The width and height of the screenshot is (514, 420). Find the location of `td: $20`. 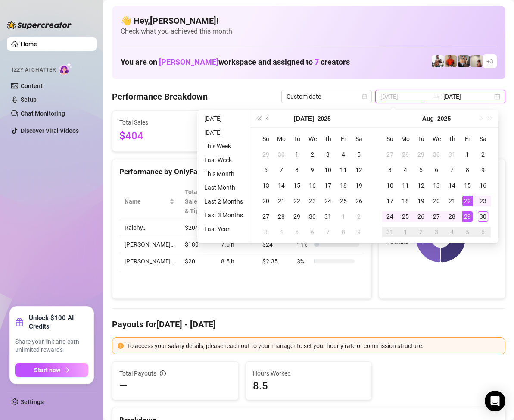

td: $20 is located at coordinates (198, 261).